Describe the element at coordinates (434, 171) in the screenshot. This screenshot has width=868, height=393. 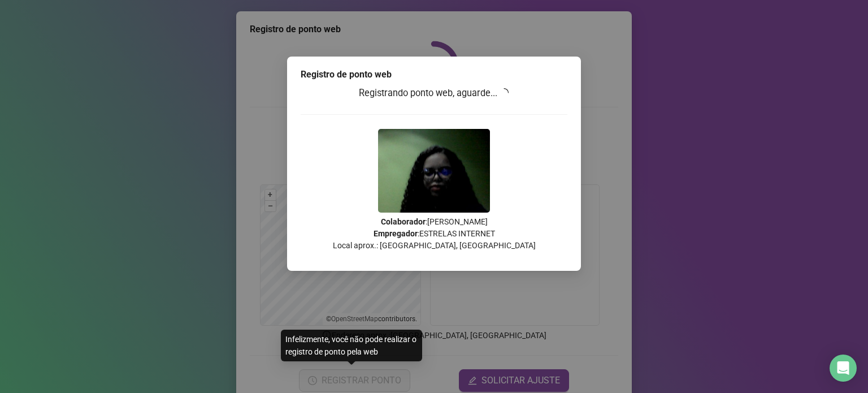
I see `img: 2Q==` at that location.